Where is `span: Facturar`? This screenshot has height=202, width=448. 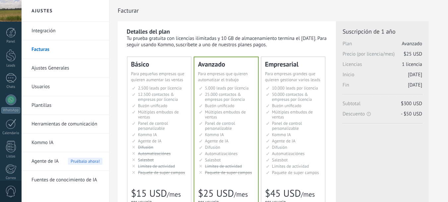 span: Facturar is located at coordinates (128, 10).